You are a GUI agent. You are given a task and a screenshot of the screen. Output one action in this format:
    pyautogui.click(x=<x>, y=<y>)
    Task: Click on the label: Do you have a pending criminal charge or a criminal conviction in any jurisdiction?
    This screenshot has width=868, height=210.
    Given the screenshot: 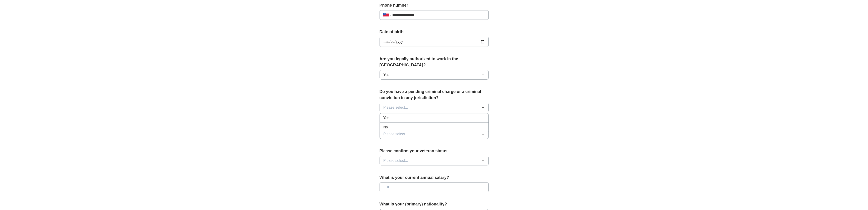 What is the action you would take?
    pyautogui.click(x=434, y=95)
    